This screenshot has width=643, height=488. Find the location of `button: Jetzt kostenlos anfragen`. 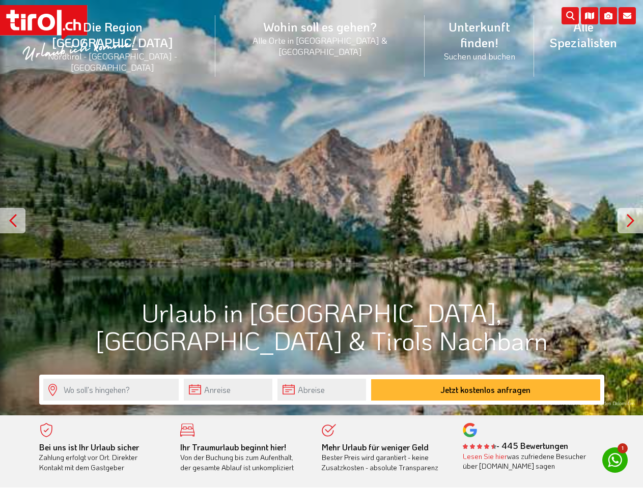

button: Jetzt kostenlos anfragen is located at coordinates (485, 390).